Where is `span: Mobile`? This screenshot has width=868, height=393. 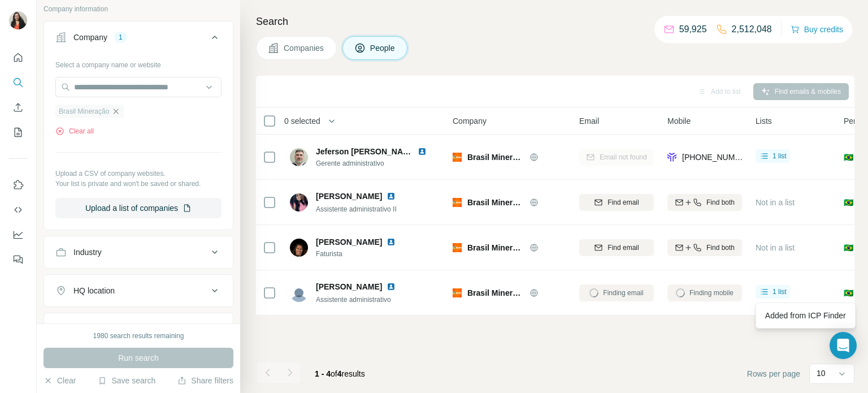
span: Mobile is located at coordinates (679, 121).